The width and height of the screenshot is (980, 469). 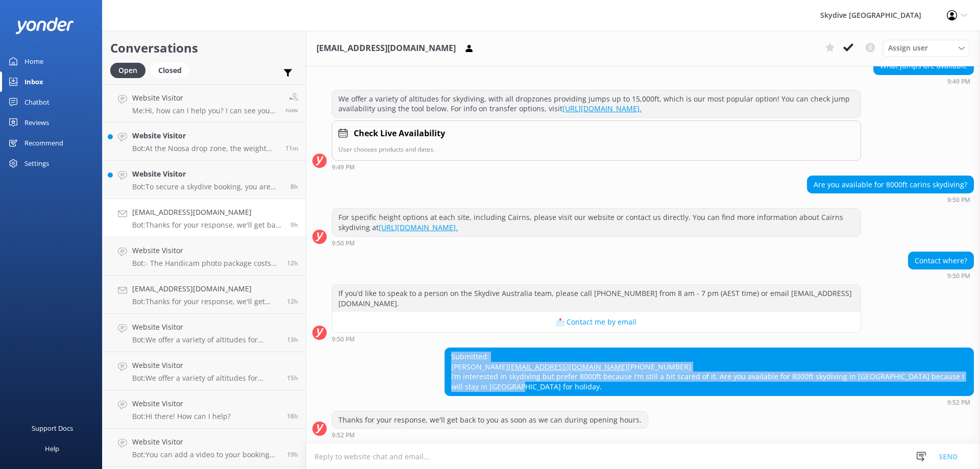 What do you see at coordinates (204, 180) in the screenshot?
I see `a: Website VisitorBot:To secure a skydive booking, you are required to make full payment in advance....` at bounding box center [204, 180].